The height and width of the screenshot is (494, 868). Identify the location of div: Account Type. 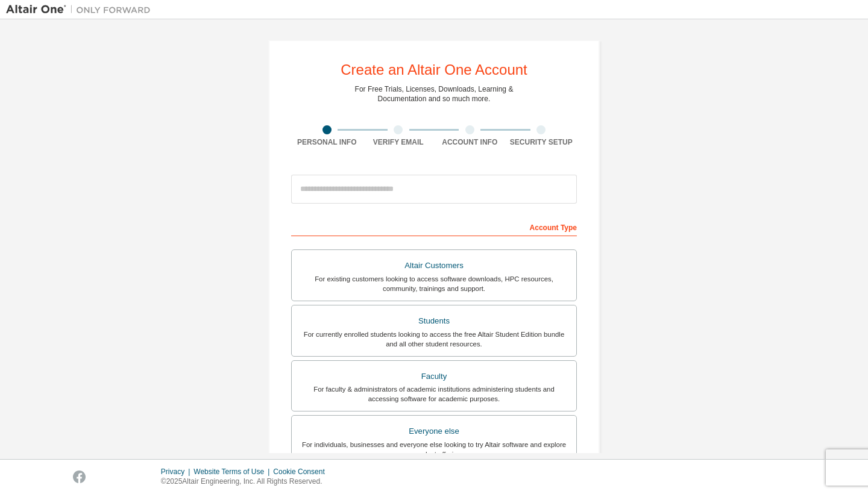
(434, 227).